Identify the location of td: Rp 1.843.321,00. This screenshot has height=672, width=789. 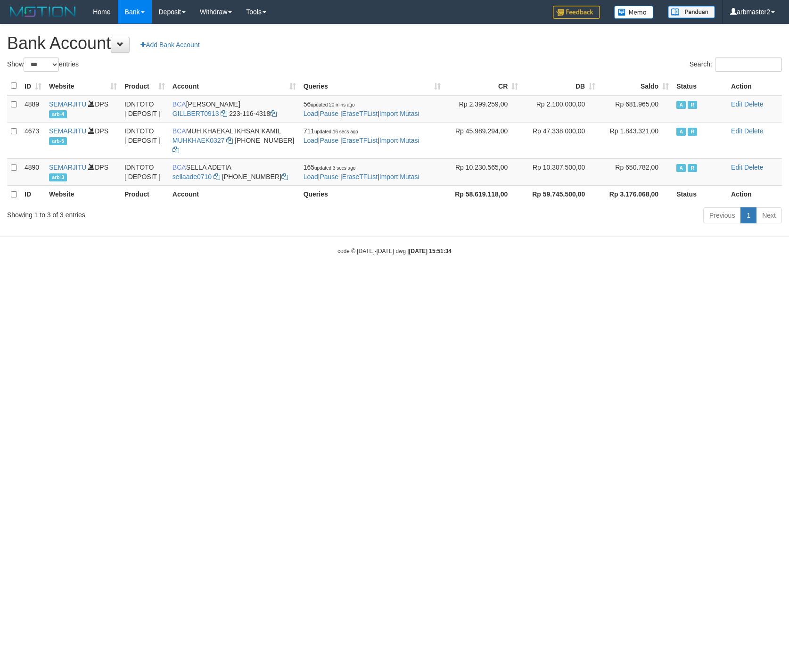
(636, 140).